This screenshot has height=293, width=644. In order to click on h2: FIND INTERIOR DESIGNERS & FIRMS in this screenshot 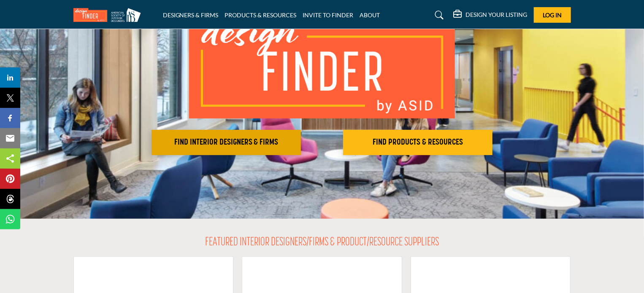, I will do `click(226, 143)`.